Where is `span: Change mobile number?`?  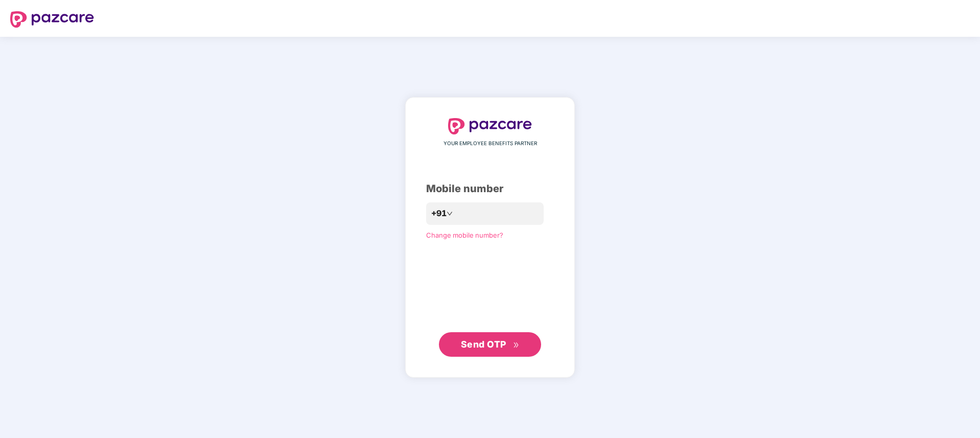 span: Change mobile number? is located at coordinates (464, 235).